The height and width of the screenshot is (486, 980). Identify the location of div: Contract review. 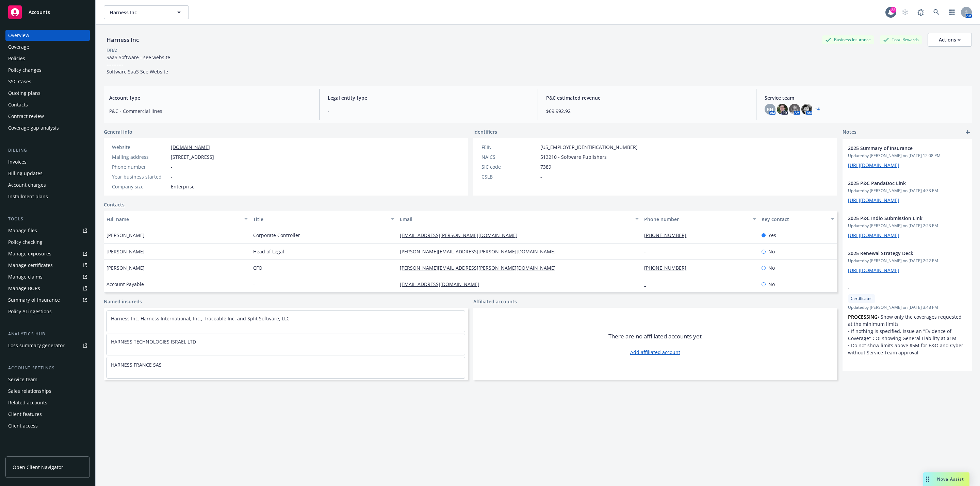
(26, 116).